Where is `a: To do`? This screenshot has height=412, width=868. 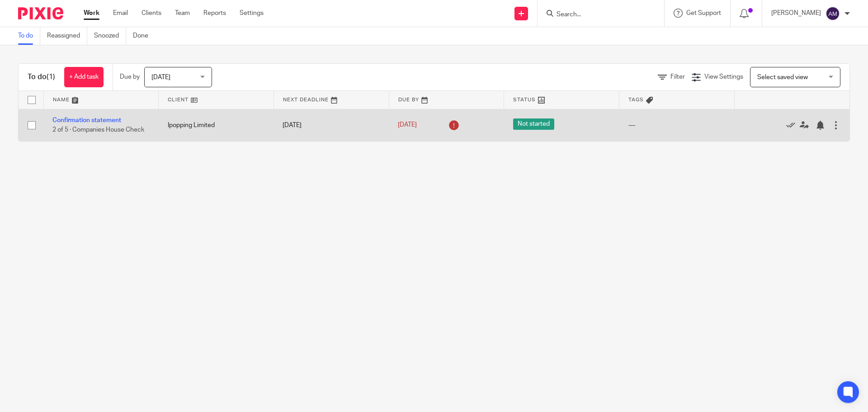 a: To do is located at coordinates (29, 36).